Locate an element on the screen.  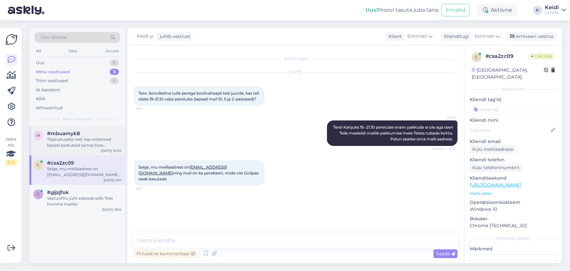
p: Vaata edasi ... is located at coordinates (513, 193).